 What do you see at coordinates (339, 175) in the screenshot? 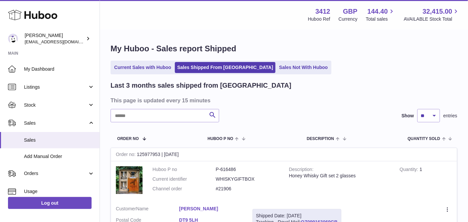
I see `div: Honey Whisky Gift set 2 glasses` at bounding box center [339, 175].